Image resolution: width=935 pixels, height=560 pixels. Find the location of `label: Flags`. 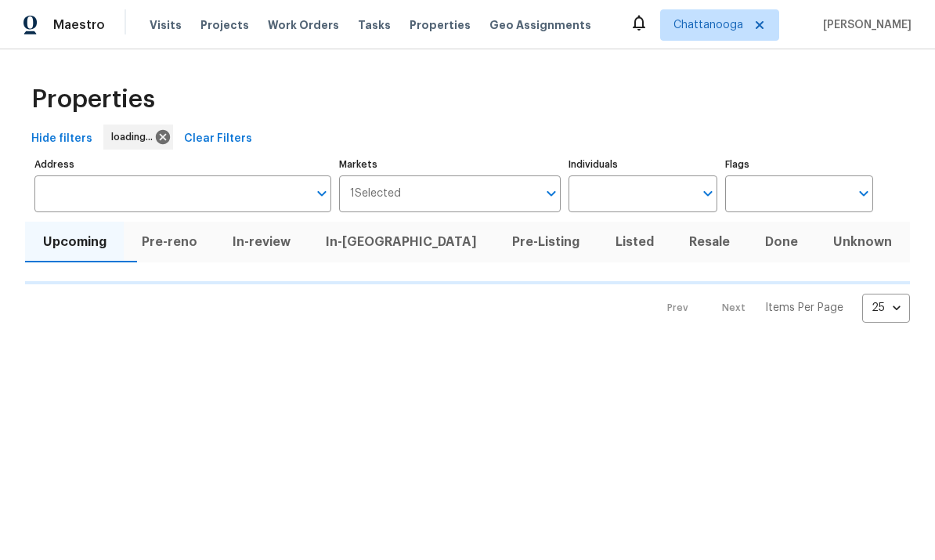

label: Flags is located at coordinates (799, 165).